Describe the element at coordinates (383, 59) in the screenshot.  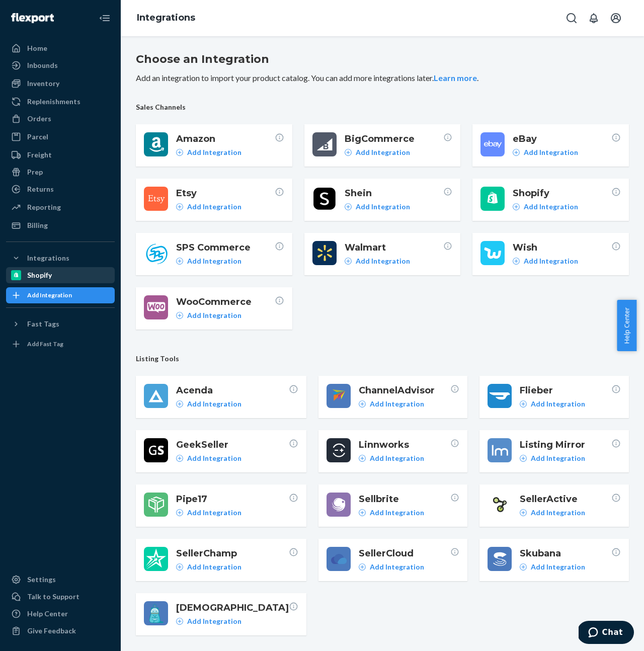
I see `h2: Choose an Integration` at that location.